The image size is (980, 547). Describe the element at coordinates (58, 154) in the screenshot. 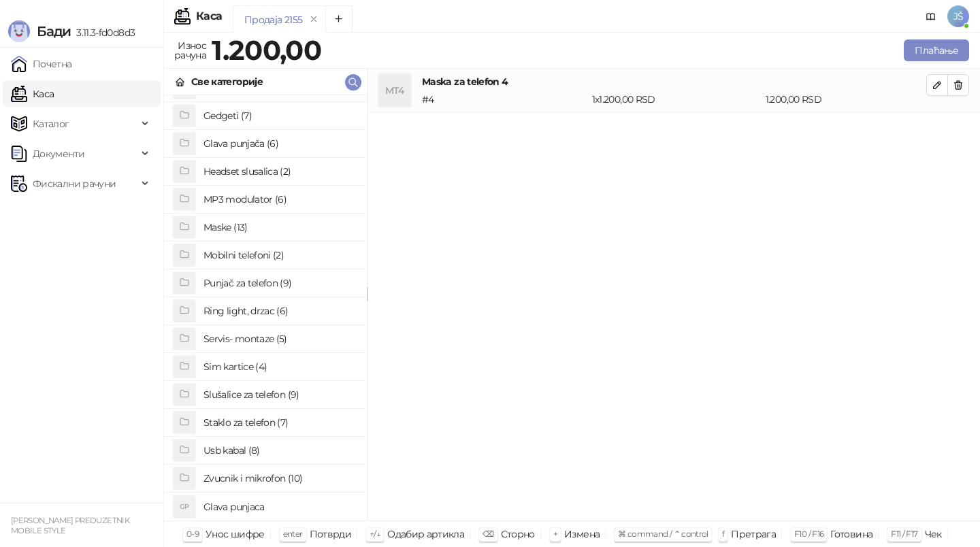

I see `span: Документи` at that location.